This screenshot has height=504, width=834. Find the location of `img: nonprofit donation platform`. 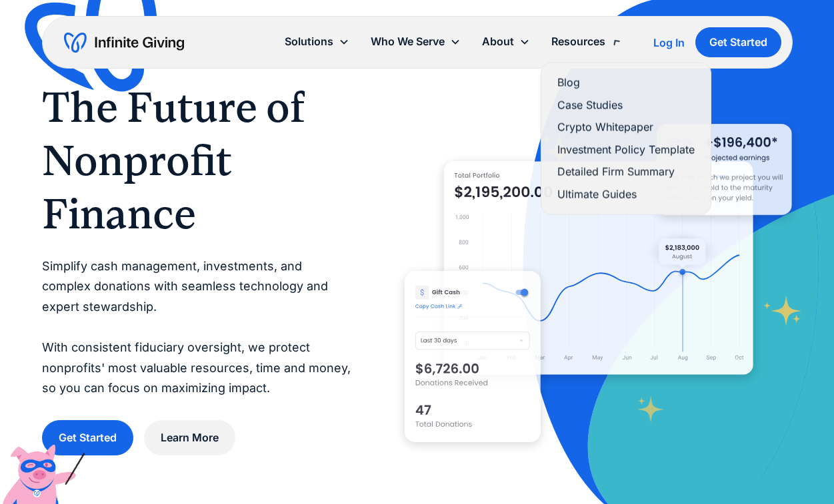

img: nonprofit donation platform is located at coordinates (599, 267).